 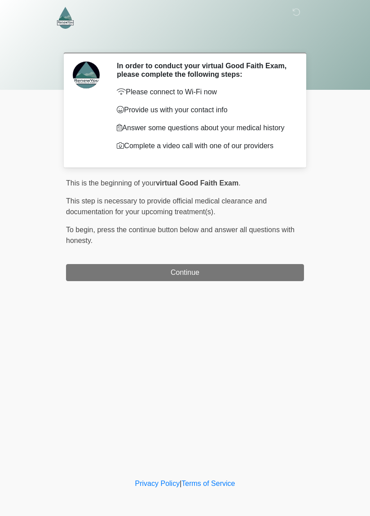 What do you see at coordinates (203, 92) in the screenshot?
I see `p: Please connect to Wi-Fi now` at bounding box center [203, 92].